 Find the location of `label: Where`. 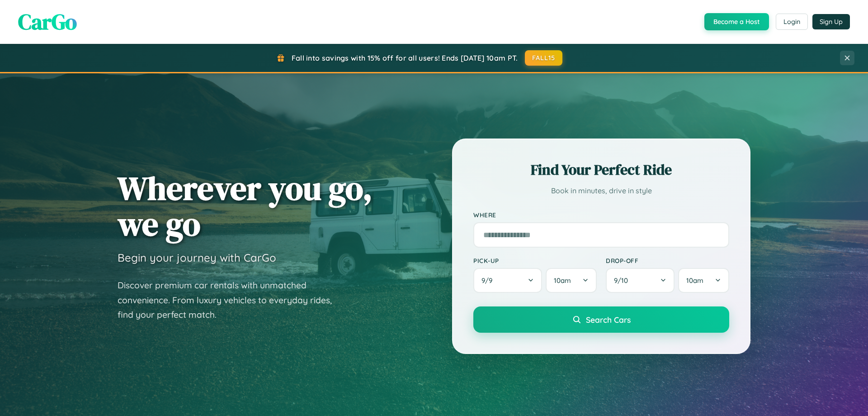

label: Where is located at coordinates (601, 215).